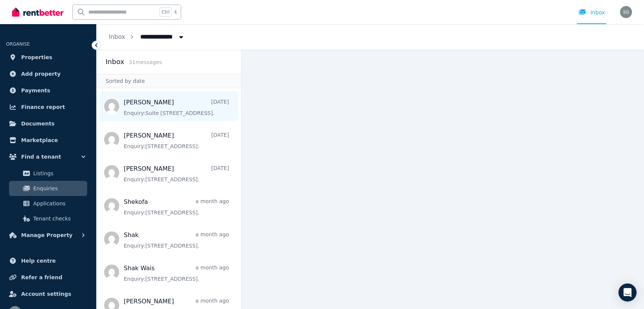 The image size is (644, 309). I want to click on h2: Inbox, so click(115, 62).